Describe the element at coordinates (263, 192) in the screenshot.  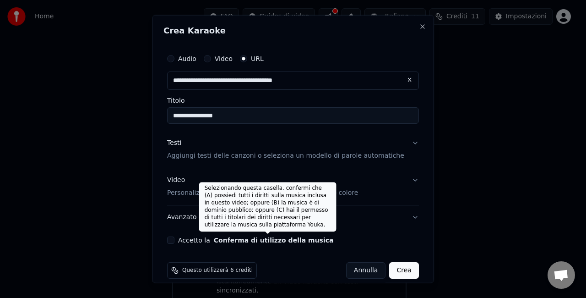
I see `p: Personalizza il video karaoke: usa immagine, video o colore` at that location.